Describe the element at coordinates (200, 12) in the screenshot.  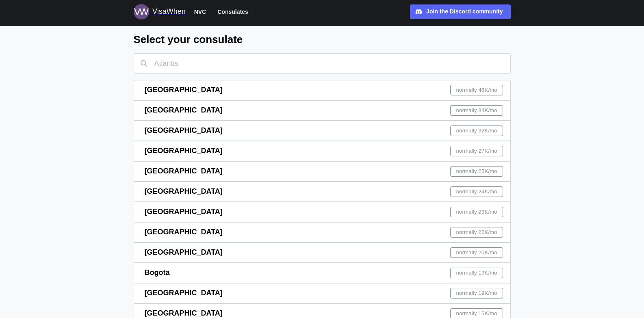
I see `span: NVC` at that location.